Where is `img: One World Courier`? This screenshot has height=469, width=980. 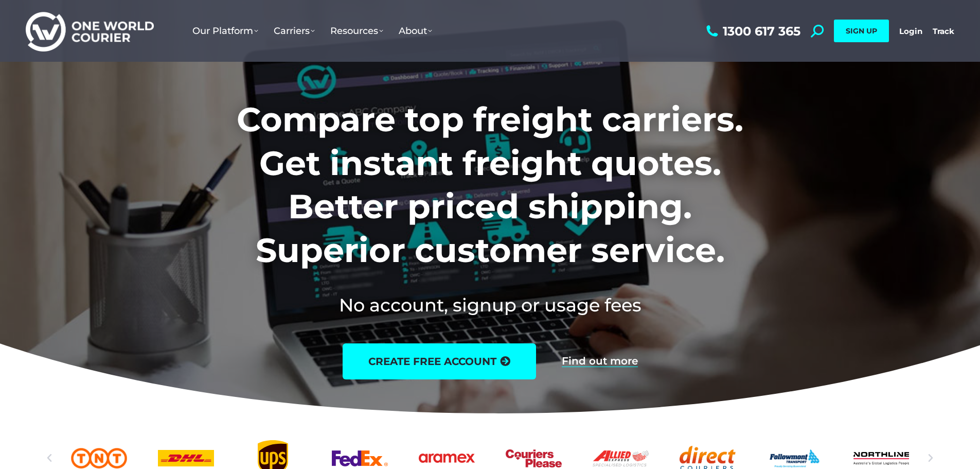
img: One World Courier is located at coordinates (90, 31).